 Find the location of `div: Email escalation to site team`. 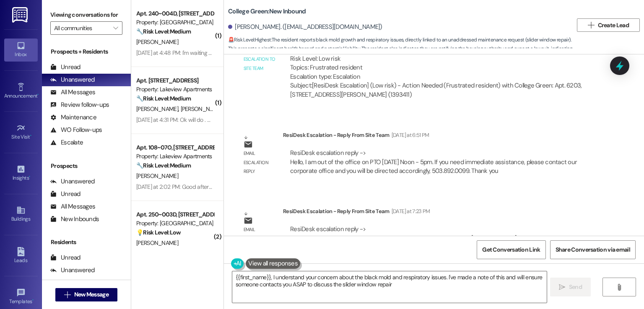

div: Email escalation to site team is located at coordinates (260, 59).